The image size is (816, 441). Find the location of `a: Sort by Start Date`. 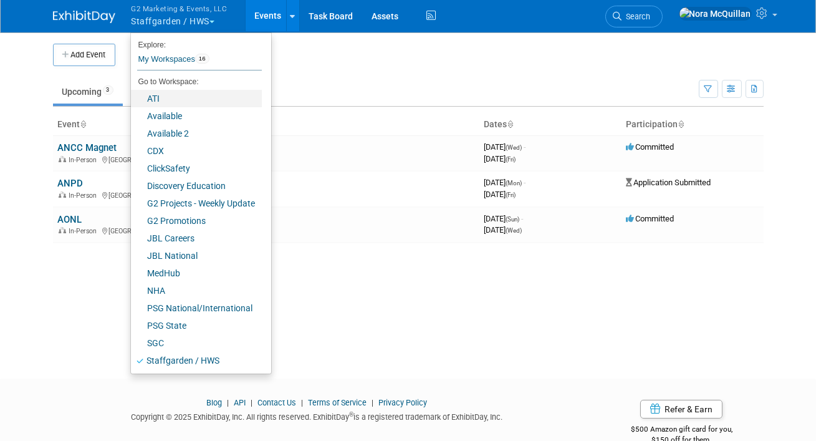

a: Sort by Start Date is located at coordinates (510, 124).